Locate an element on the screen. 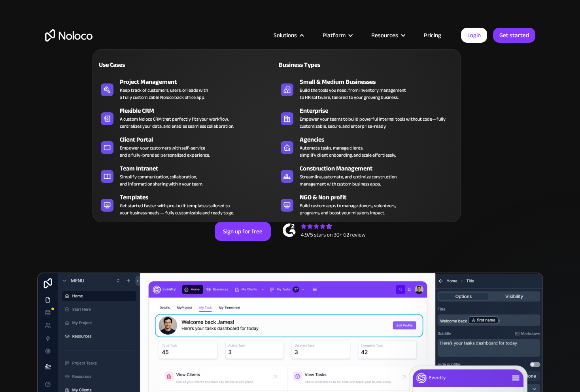 This screenshot has height=392, width=580. a: EnterpriseEmpower your teams to build powerful internal tools without code—fully customizable, se... is located at coordinates (367, 118).